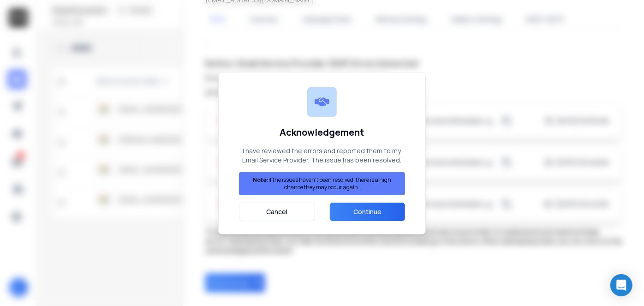 The image size is (644, 306). What do you see at coordinates (322, 184) in the screenshot?
I see `p: If the issues haven't been resolved, there is a high chance they may occur again.` at bounding box center [322, 184].